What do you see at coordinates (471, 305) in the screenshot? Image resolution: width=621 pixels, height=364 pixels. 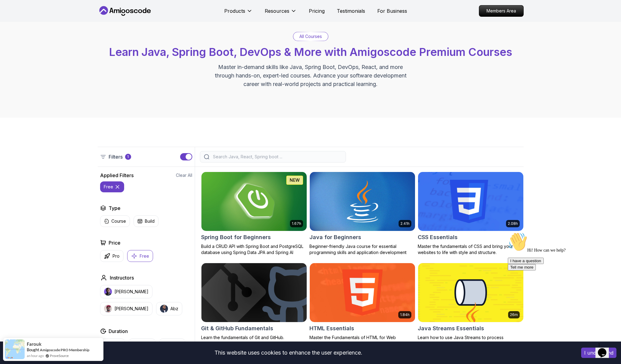 I see `a: Java Streams Essentials card26mJava Streams EssentialsLearn how to use Java Streams to process co...` at bounding box center [471, 305].